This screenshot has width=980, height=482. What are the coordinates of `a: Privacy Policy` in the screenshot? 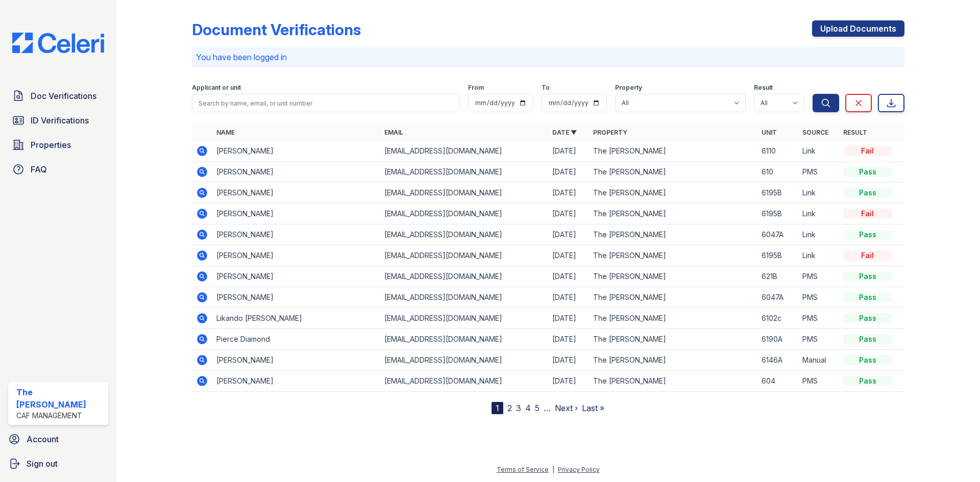 It's located at (579, 469).